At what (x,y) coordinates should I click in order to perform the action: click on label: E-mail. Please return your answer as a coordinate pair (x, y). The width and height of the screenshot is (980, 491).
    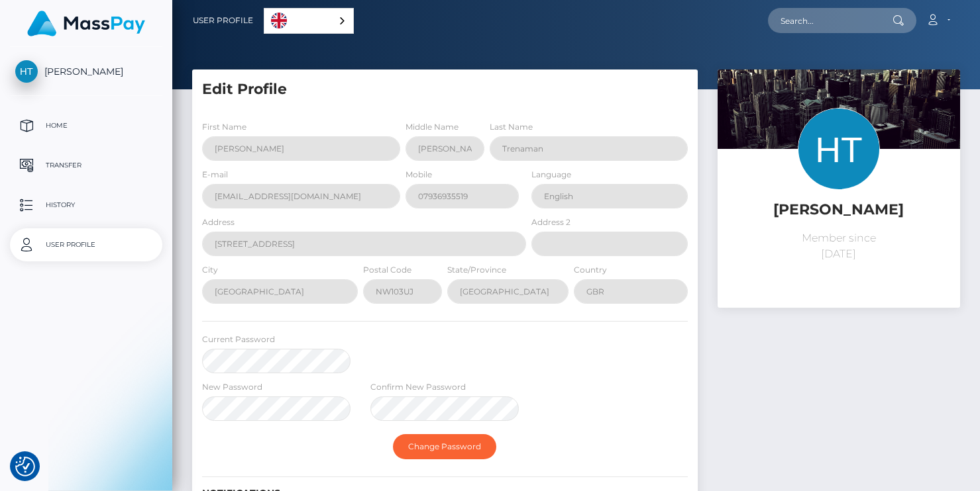
    Looking at the image, I should click on (215, 175).